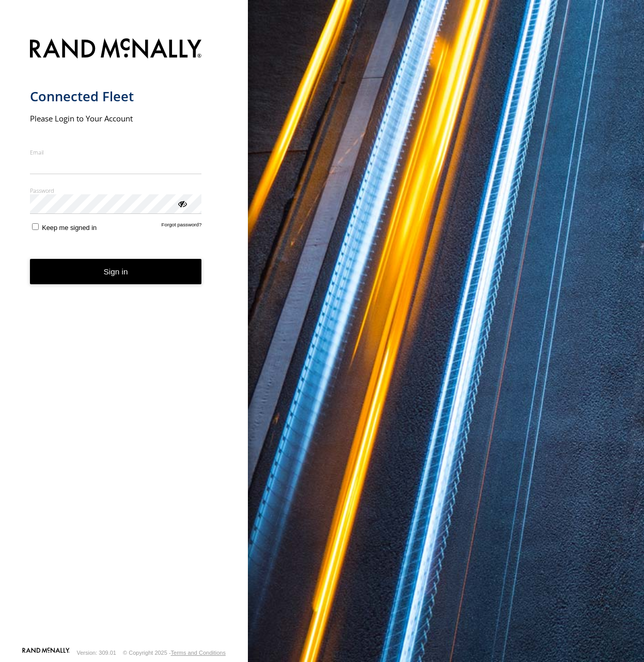  What do you see at coordinates (198, 653) in the screenshot?
I see `a: Terms and Conditions` at bounding box center [198, 653].